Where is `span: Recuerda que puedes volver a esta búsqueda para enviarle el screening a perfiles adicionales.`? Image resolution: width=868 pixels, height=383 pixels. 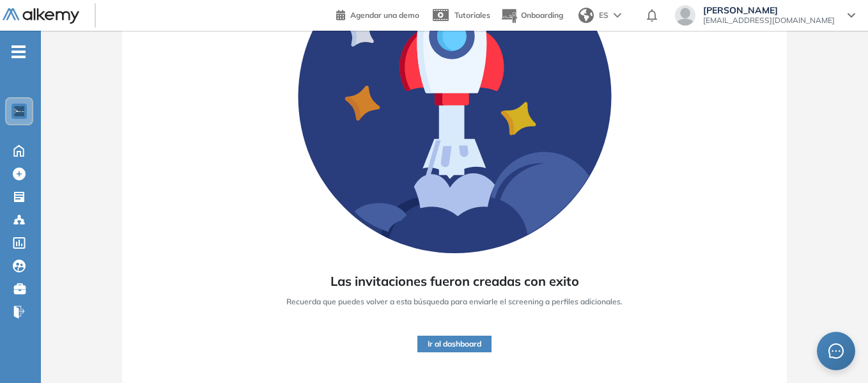 span: Recuerda que puedes volver a esta búsqueda para enviarle el screening a perfiles adicionales. is located at coordinates (455, 302).